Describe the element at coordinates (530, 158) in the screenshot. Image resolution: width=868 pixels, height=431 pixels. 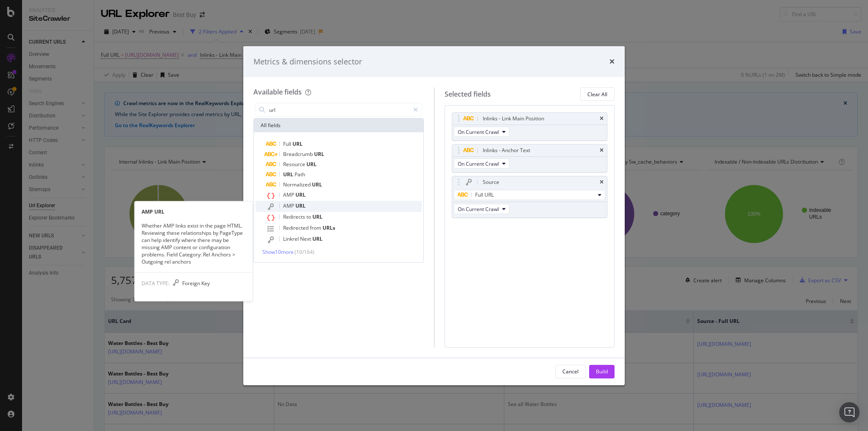
I see `div: Inlinks - Anchor TexttimesOn Current Crawl` at that location.